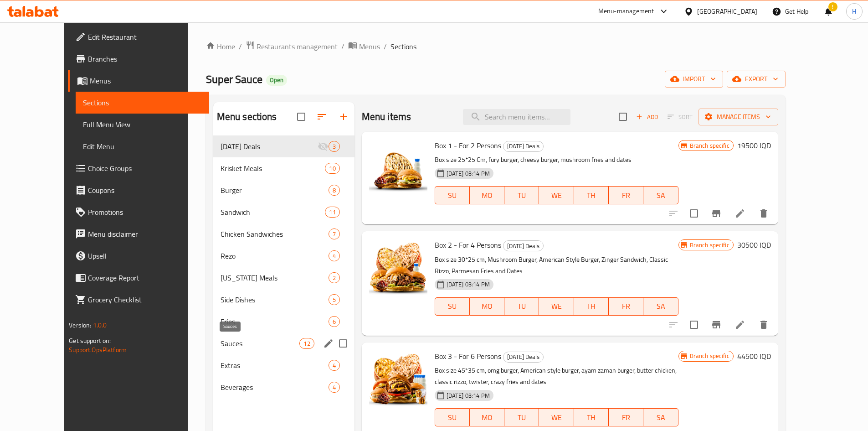 This screenshot has height=431, width=868. I want to click on span: Super Sauce, so click(234, 79).